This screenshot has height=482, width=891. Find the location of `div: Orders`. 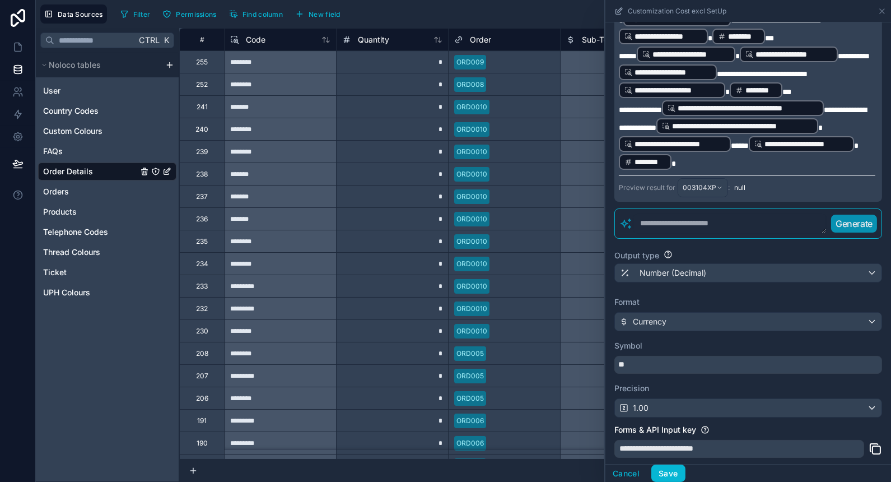

div: Orders is located at coordinates (107, 192).